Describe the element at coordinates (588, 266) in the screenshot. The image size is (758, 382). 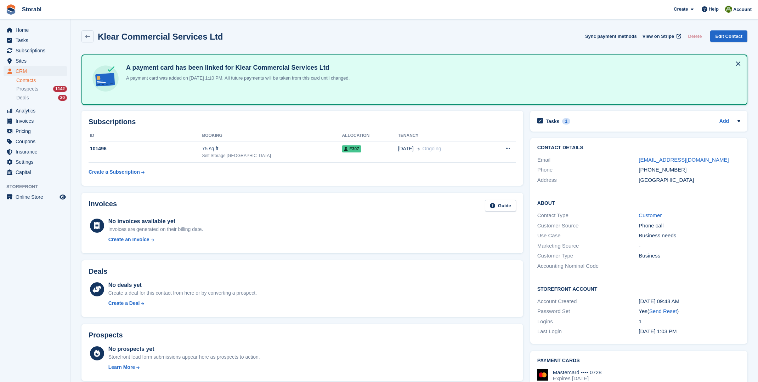
I see `div: Accounting Nominal Code` at that location.